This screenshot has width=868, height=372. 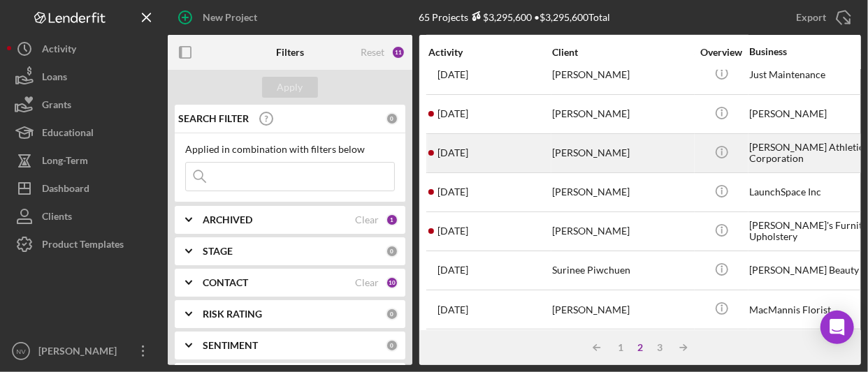 I want to click on time: 2025-09-11 11:50, so click(x=453, y=153).